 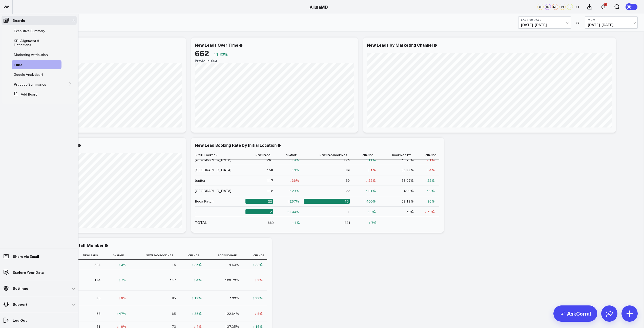 I want to click on div: ↑ 1%, so click(x=296, y=222).